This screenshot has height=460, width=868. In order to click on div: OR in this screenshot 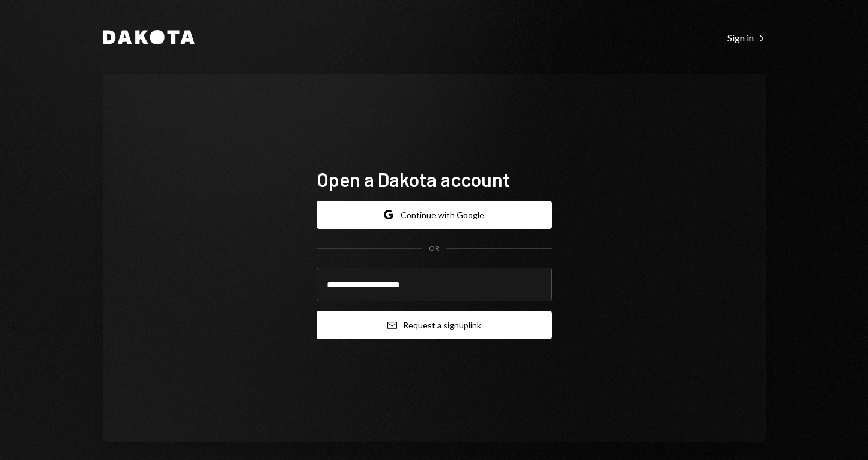, I will do `click(434, 249)`.